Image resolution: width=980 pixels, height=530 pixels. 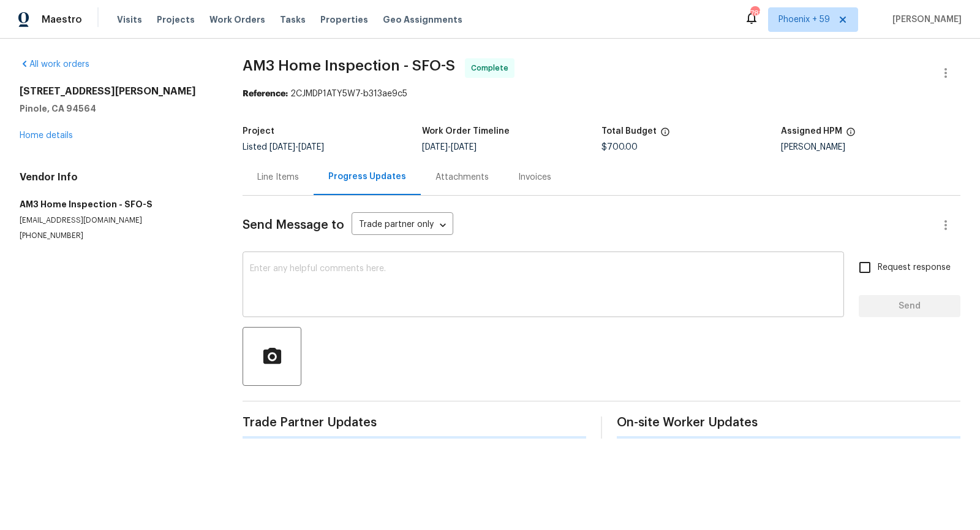 I want to click on span: Geo Assignments, so click(x=423, y=20).